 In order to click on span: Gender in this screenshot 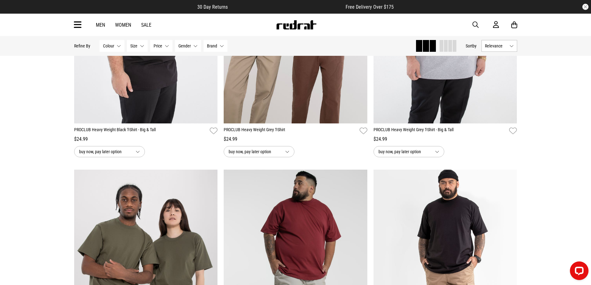, I will do `click(184, 46)`.